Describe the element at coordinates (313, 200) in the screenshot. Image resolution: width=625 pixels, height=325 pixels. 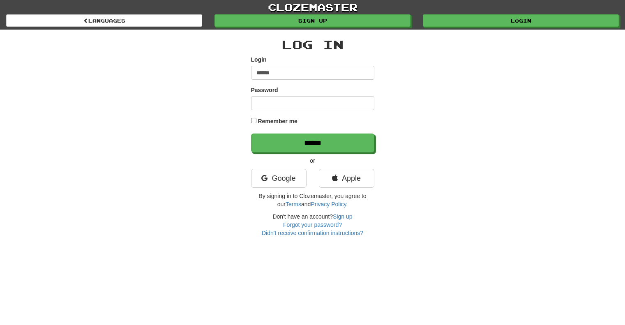
I see `p: By signing in to Clozemaster, you agree to our and .` at that location.